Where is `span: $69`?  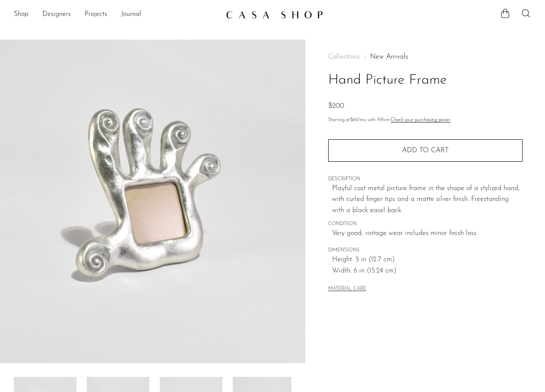 span: $69 is located at coordinates (354, 120).